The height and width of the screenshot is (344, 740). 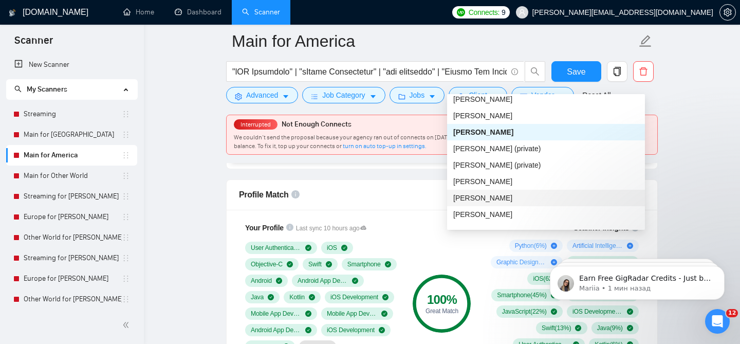 What do you see at coordinates (441, 300) in the screenshot?
I see `div: 100 %` at bounding box center [441, 300].